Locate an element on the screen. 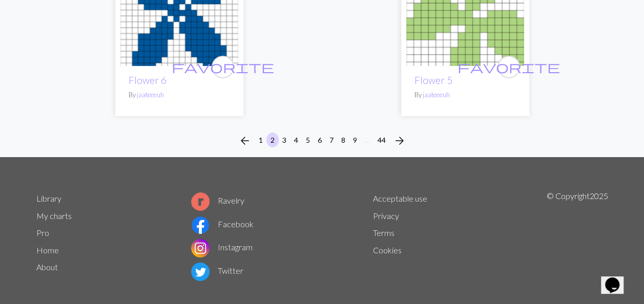 The height and width of the screenshot is (304, 644). a: My charts is located at coordinates (54, 216).